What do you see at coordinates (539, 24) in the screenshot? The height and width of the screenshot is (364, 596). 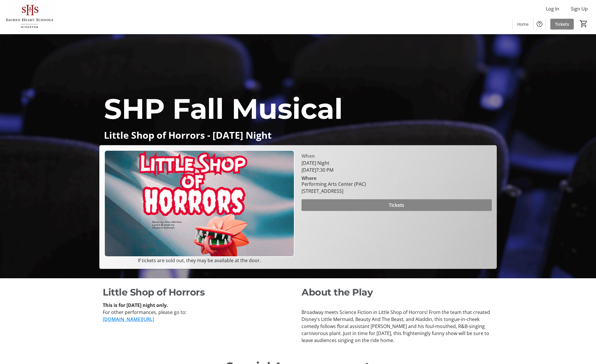 I see `button: Help` at bounding box center [539, 24].